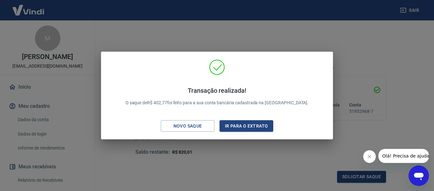 Image resolution: width=434 pixels, height=191 pixels. What do you see at coordinates (188, 126) in the screenshot?
I see `button: Novo saque` at bounding box center [188, 126].